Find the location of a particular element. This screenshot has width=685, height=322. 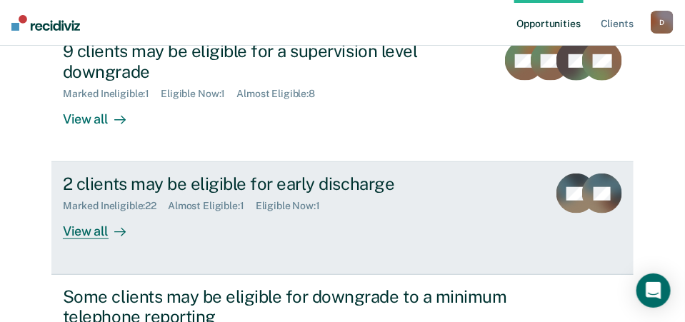

a: 2 clients may be eligible for early dischargeMarked Ineligible:22Almost Eligible:1Eligible Now:1V... is located at coordinates (342, 218).